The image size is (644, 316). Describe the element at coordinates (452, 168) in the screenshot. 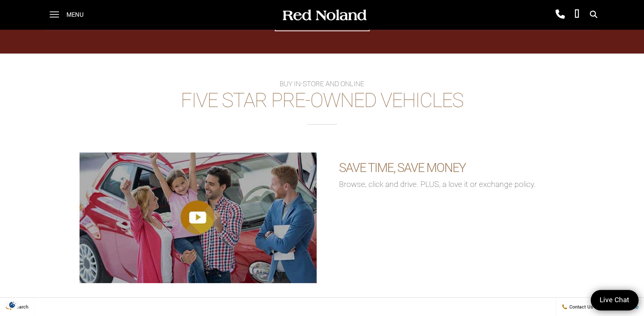

I see `h3: Save time, save money` at that location.